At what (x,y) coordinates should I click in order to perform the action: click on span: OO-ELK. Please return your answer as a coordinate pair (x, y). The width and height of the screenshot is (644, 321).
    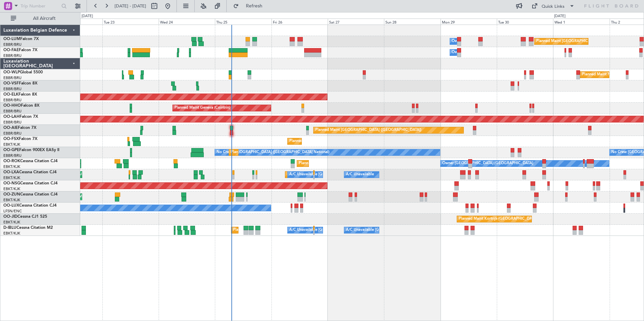
    Looking at the image, I should click on (11, 95).